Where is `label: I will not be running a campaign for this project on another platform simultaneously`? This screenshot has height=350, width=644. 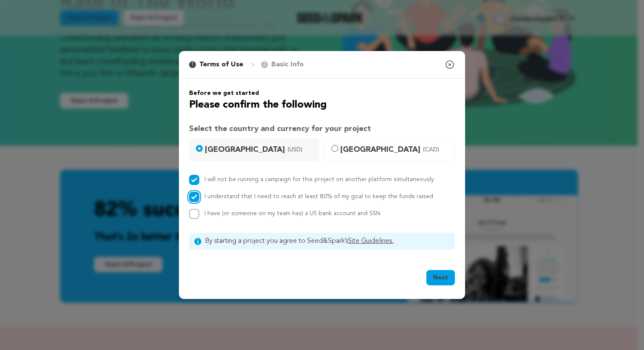 label: I will not be running a campaign for this project on another platform simultaneously is located at coordinates (319, 180).